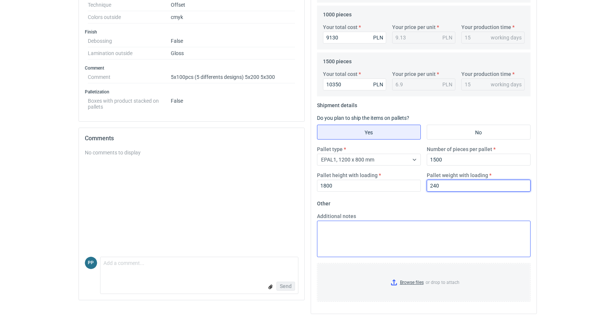 The width and height of the screenshot is (615, 320). I want to click on label: or drop to attach, so click(424, 282).